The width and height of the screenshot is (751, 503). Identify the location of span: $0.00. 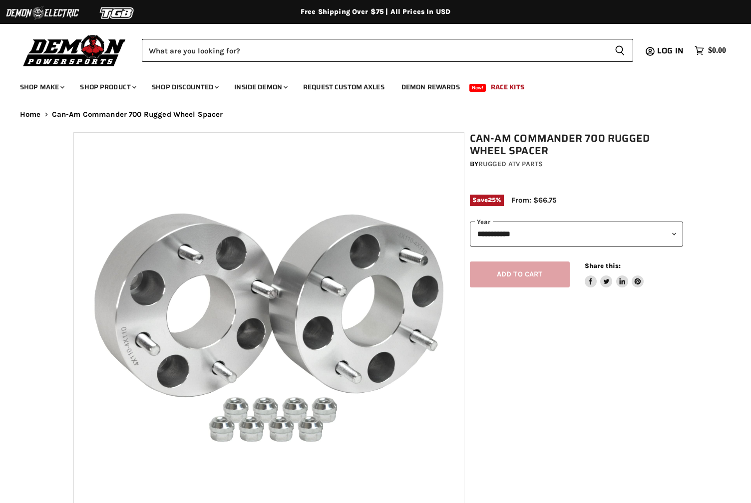
(717, 50).